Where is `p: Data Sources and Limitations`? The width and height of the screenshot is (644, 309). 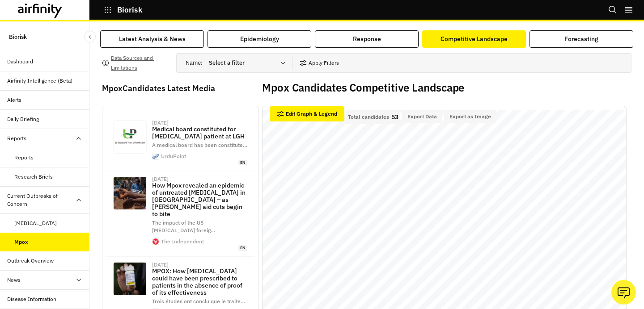 p: Data Sources and Limitations is located at coordinates (140, 63).